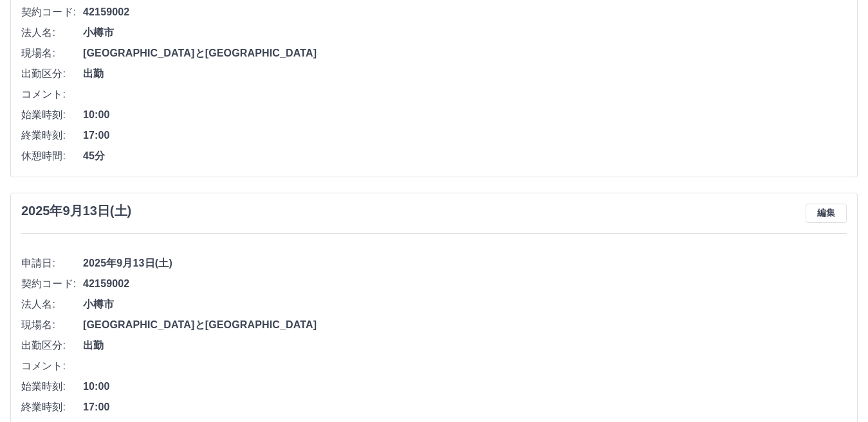  What do you see at coordinates (52, 157) in the screenshot?
I see `span: 休憩時間:` at bounding box center [52, 157].